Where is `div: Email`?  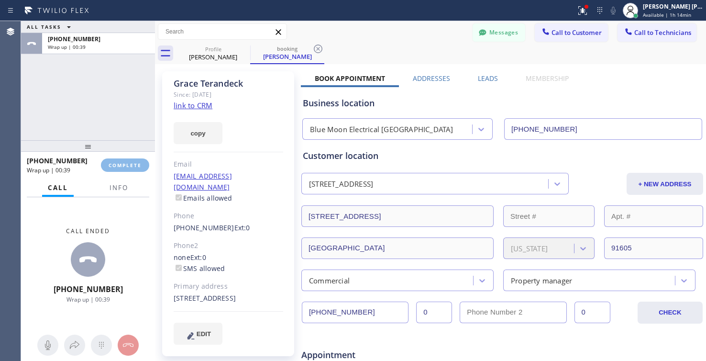 div: Email is located at coordinates (228, 164).